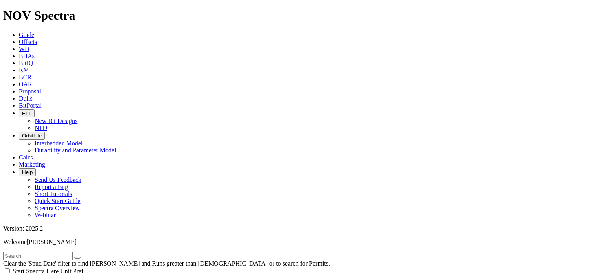  What do you see at coordinates (30, 105) in the screenshot?
I see `a: BitPortal` at bounding box center [30, 105].